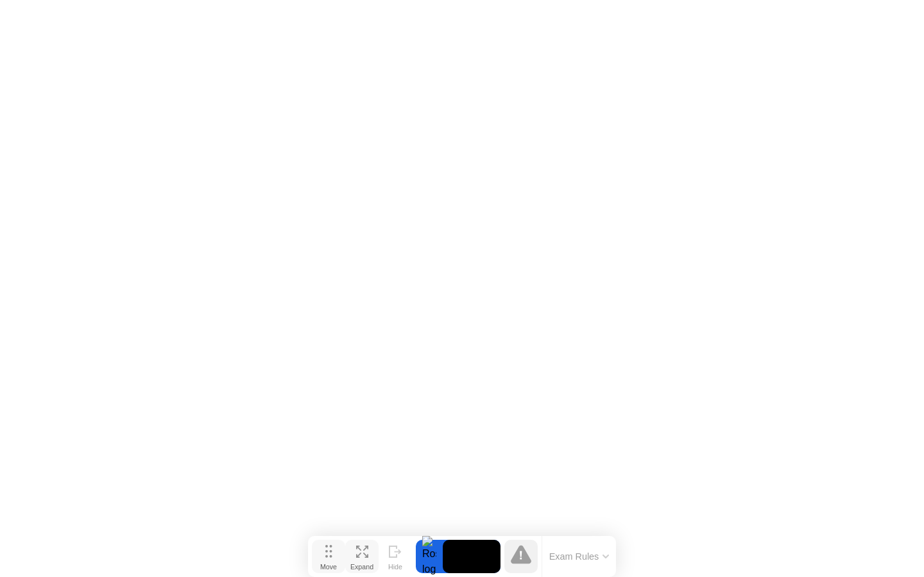  I want to click on button: Hide, so click(396, 556).